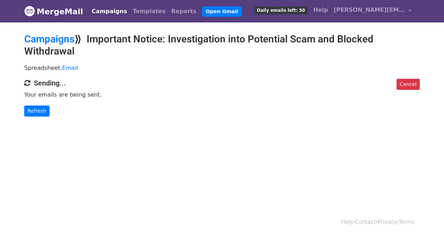 The width and height of the screenshot is (444, 236). I want to click on p: Your emails are being sent., so click(222, 94).